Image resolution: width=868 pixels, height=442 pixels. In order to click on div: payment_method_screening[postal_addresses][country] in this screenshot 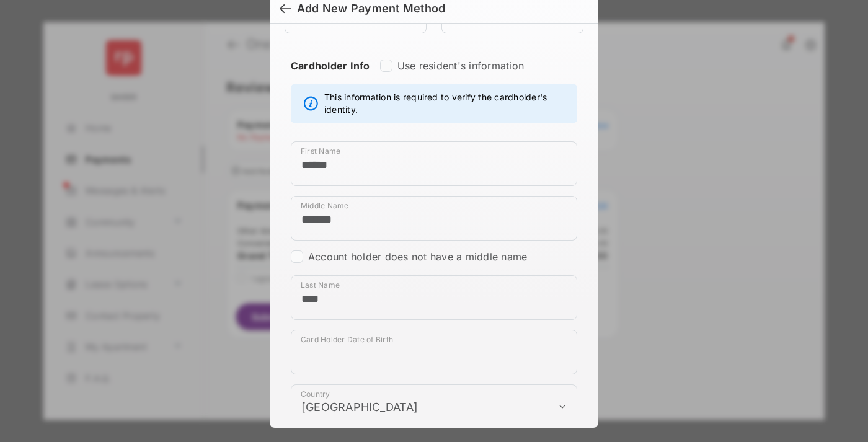, I will do `click(434, 406)`.